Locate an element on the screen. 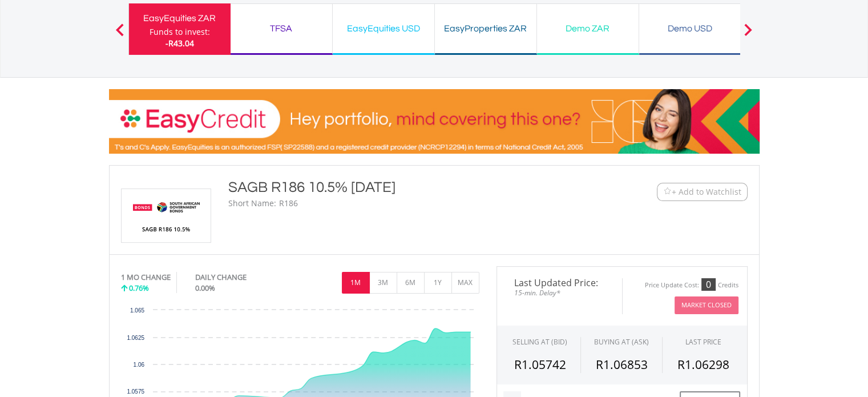 The height and width of the screenshot is (397, 868). div: EasyProperties ZAR is located at coordinates (486, 28).